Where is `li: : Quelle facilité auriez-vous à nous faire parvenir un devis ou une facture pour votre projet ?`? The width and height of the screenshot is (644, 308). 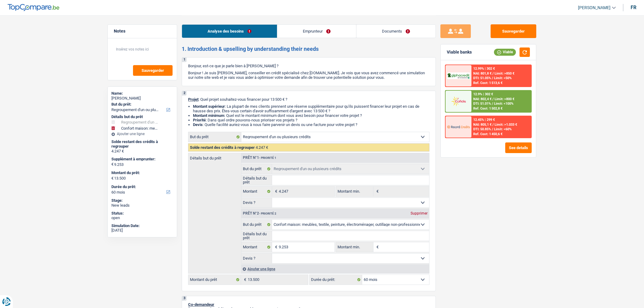
li: : Quelle facilité auriez-vous à nous faire parvenir un devis ou une facture pour votre projet ? is located at coordinates (311, 124).